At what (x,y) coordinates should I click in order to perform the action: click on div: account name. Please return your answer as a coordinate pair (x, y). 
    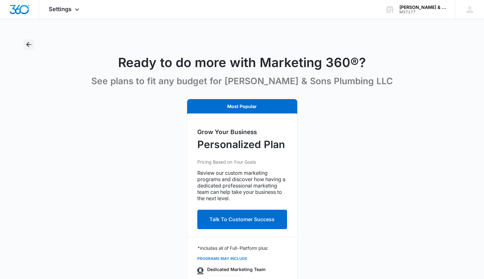
    Looking at the image, I should click on (423, 7).